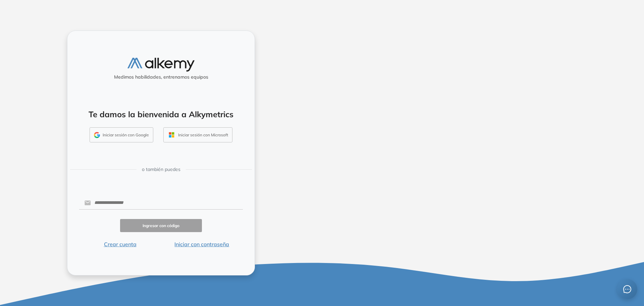 This screenshot has width=644, height=306. What do you see at coordinates (202, 244) in the screenshot?
I see `button: Iniciar con contraseña` at bounding box center [202, 244].